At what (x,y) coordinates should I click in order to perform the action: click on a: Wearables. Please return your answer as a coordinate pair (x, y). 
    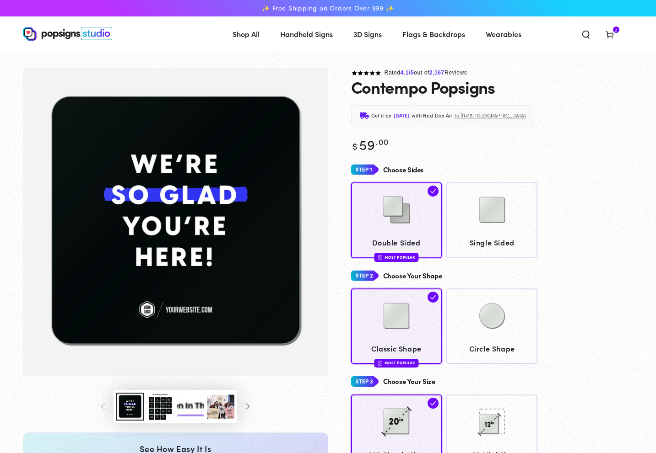
    Looking at the image, I should click on (503, 34).